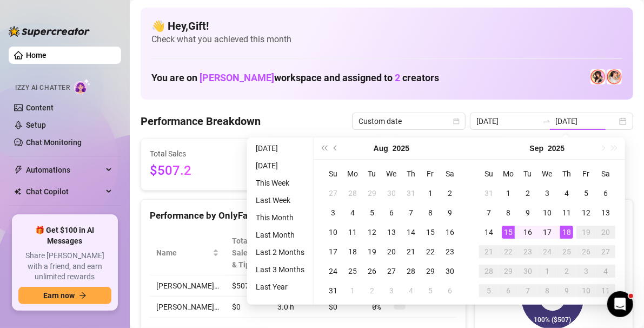 The height and width of the screenshot is (328, 644). I want to click on div: 18, so click(352, 252).